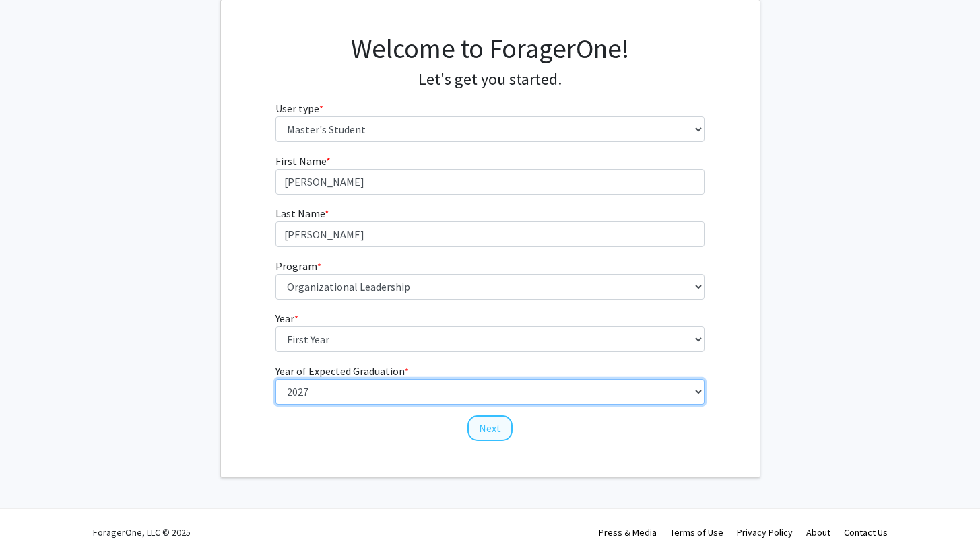 The image size is (980, 556). Describe the element at coordinates (300, 161) in the screenshot. I see `span: First Name` at that location.